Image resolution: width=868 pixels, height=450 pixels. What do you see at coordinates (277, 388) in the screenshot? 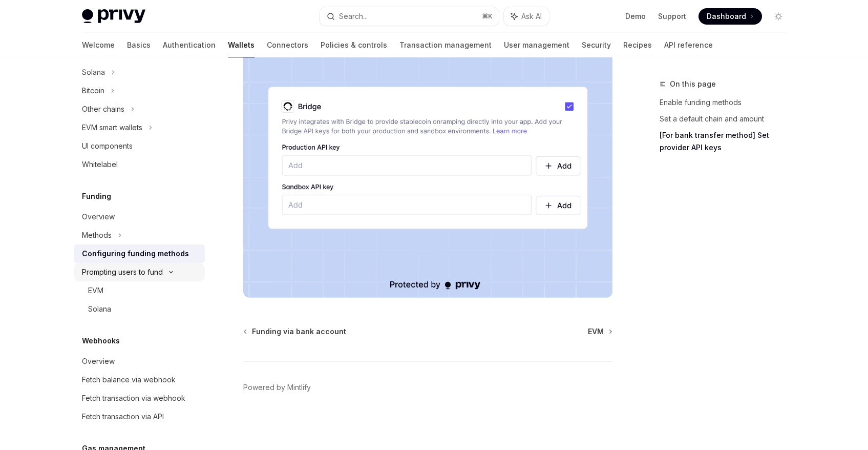
I see `a: Powered by Mintlify` at bounding box center [277, 388].